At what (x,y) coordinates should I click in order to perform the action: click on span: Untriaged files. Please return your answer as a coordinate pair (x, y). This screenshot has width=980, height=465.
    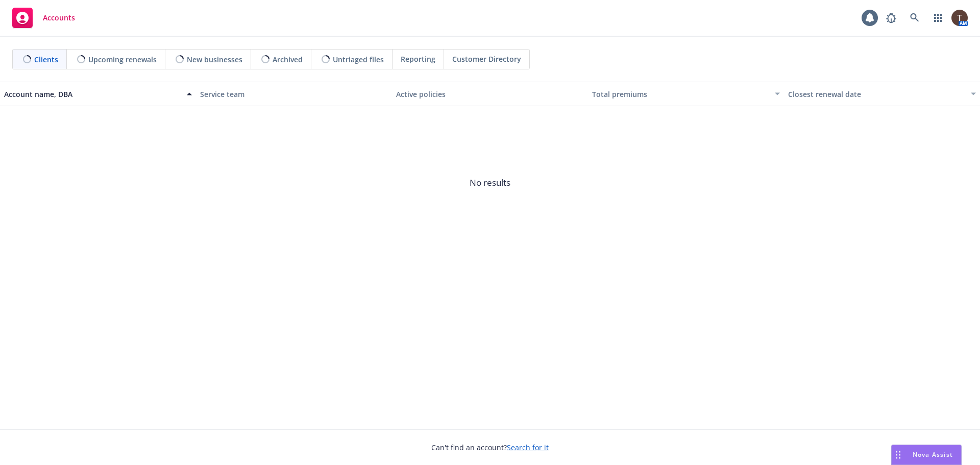
    Looking at the image, I should click on (358, 59).